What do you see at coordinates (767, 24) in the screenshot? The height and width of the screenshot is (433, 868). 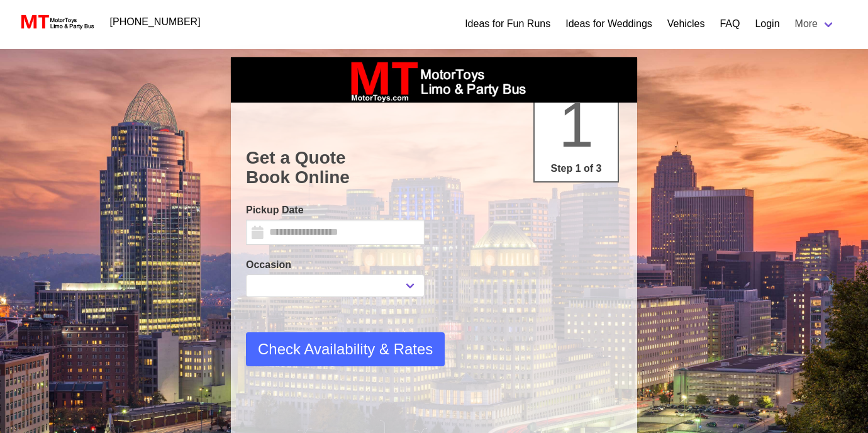 I see `a: Login` at bounding box center [767, 24].